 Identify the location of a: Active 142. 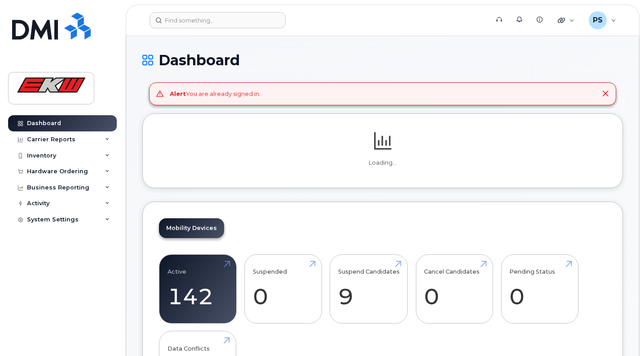
(198, 289).